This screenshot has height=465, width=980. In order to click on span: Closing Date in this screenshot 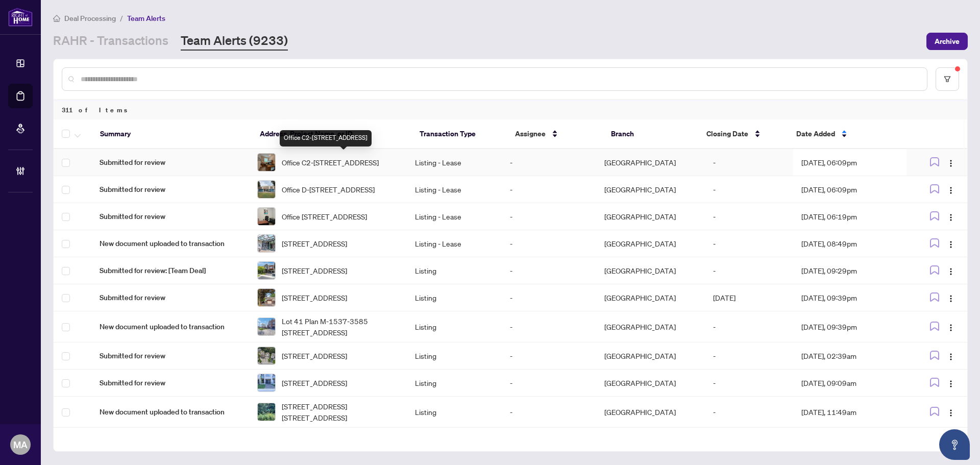, I will do `click(728, 133)`.